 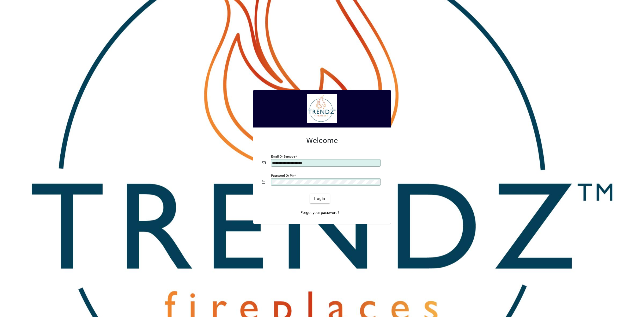 What do you see at coordinates (319, 213) in the screenshot?
I see `span: Forgot your password?` at bounding box center [319, 213].